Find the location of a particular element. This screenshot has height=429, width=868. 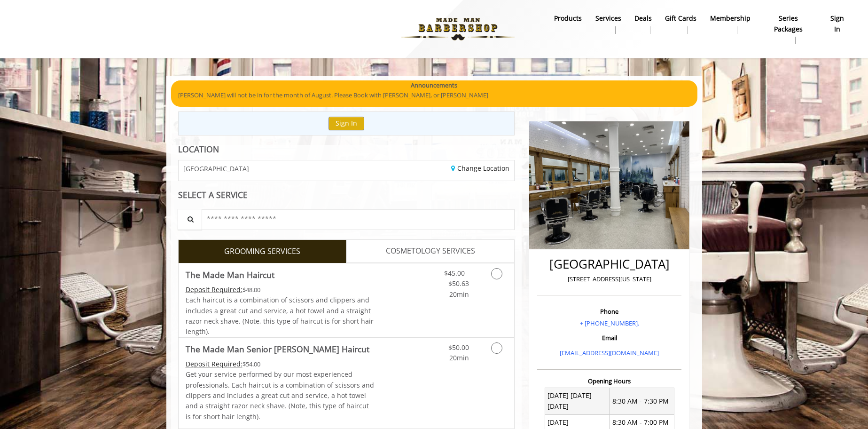

span: $45.00 - $50.63 is located at coordinates (456, 278).